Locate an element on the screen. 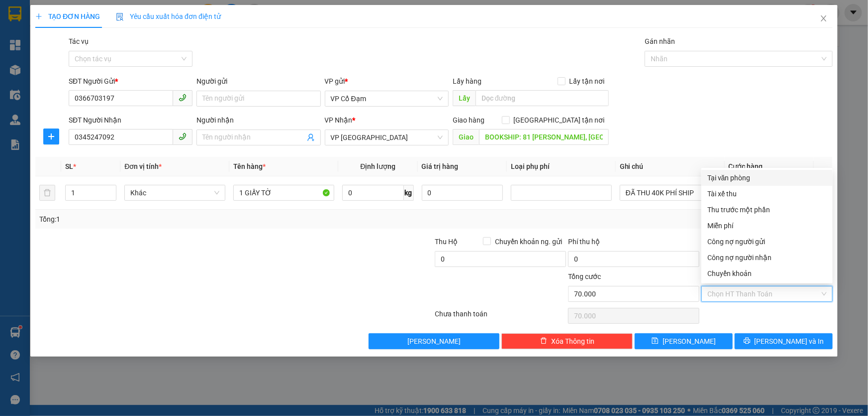  div: Chuyển khoản is located at coordinates (767, 274).